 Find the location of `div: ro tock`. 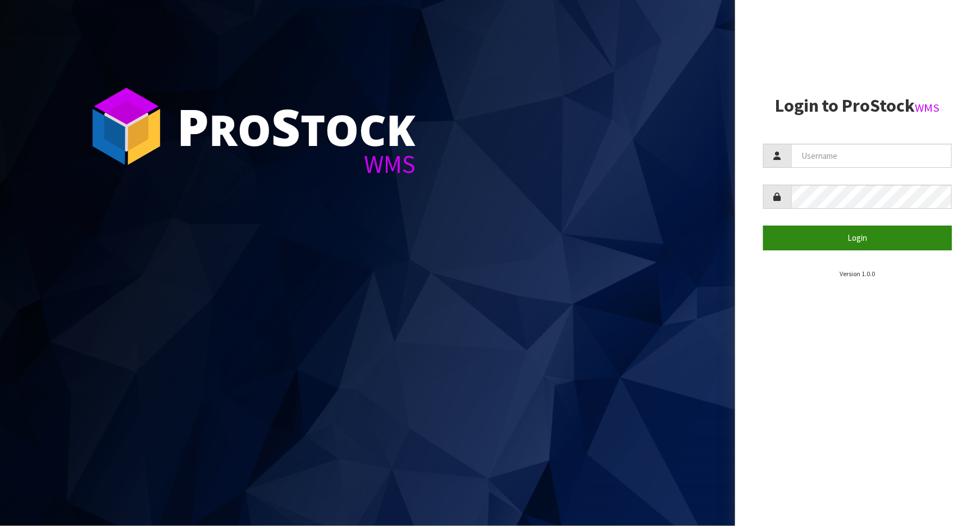

div: ro tock is located at coordinates (296, 126).